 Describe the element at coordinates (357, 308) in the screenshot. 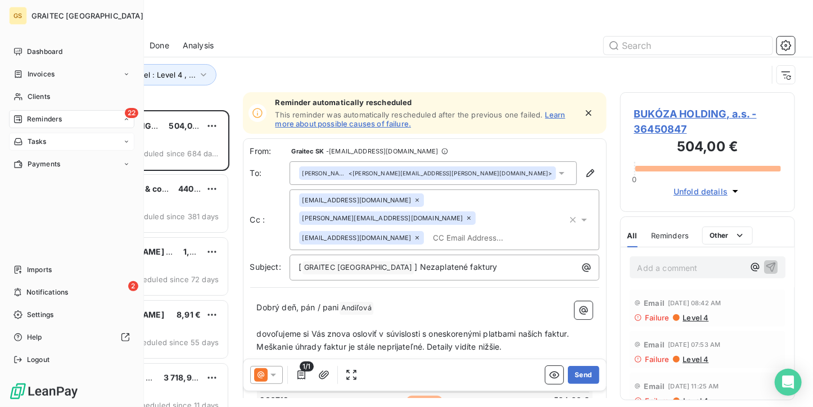

I see `span: Andiľová` at that location.